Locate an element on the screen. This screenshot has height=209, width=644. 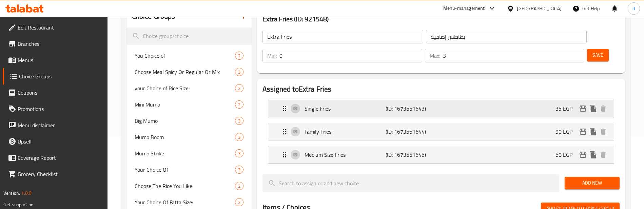
a: Menus is located at coordinates (55, 60).